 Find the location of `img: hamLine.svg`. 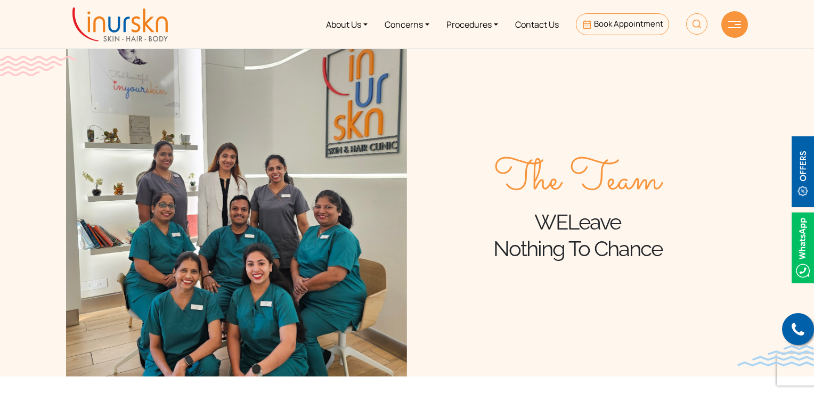

img: hamLine.svg is located at coordinates (734, 24).